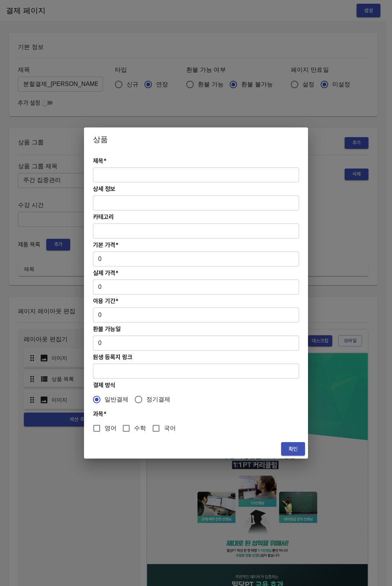 Image resolution: width=392 pixels, height=586 pixels. What do you see at coordinates (293, 449) in the screenshot?
I see `button: 확인` at bounding box center [293, 449].